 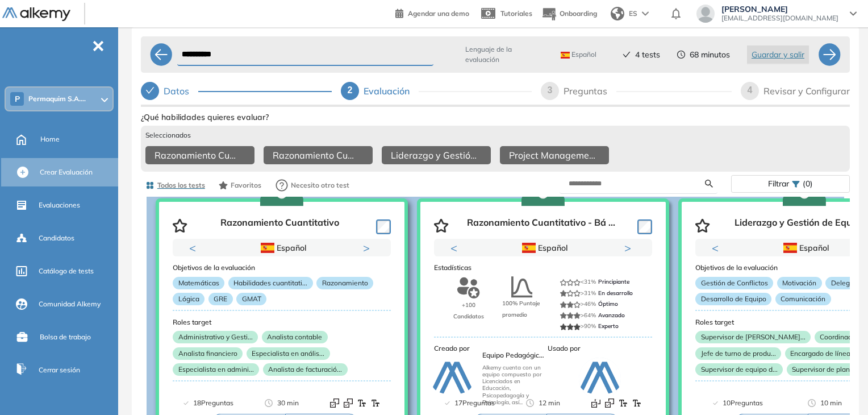 I want to click on span: check, so click(x=150, y=90).